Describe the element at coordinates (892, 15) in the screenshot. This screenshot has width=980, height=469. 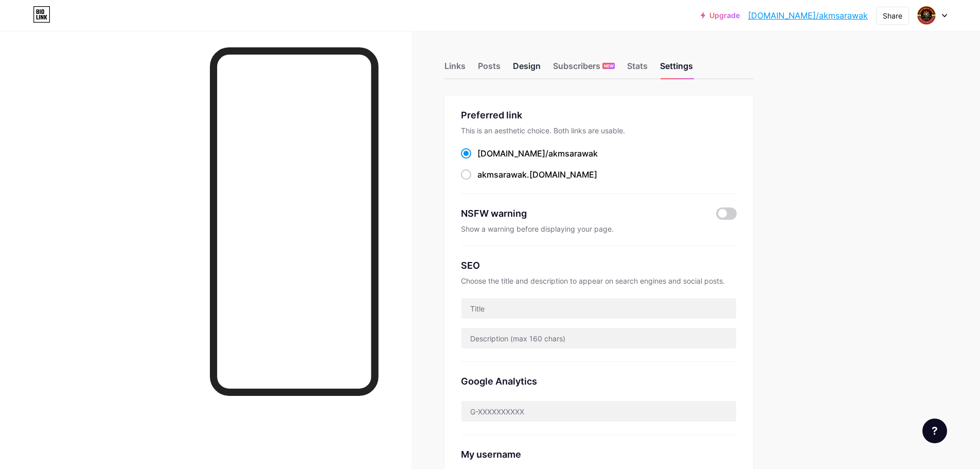
I see `div: Share` at that location.